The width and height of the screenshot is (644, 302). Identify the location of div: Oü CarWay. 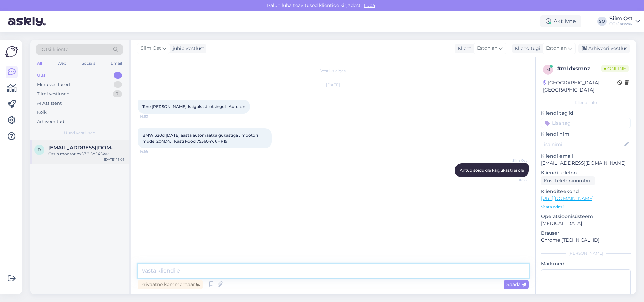
(621, 24).